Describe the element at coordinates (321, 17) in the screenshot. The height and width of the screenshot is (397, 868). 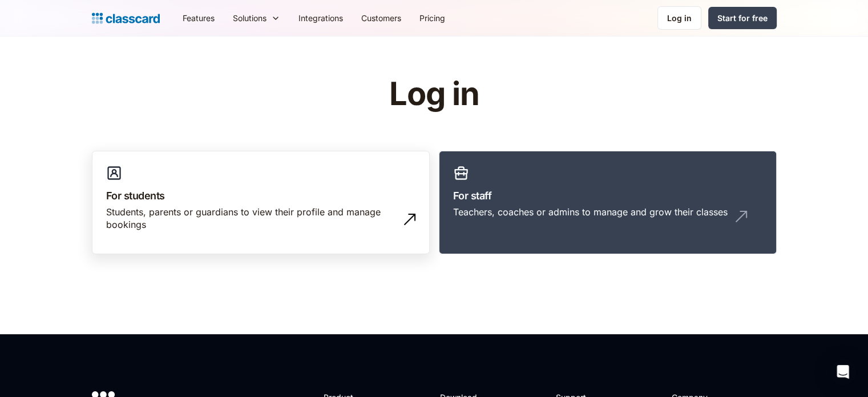
I see `a: Integrations` at that location.